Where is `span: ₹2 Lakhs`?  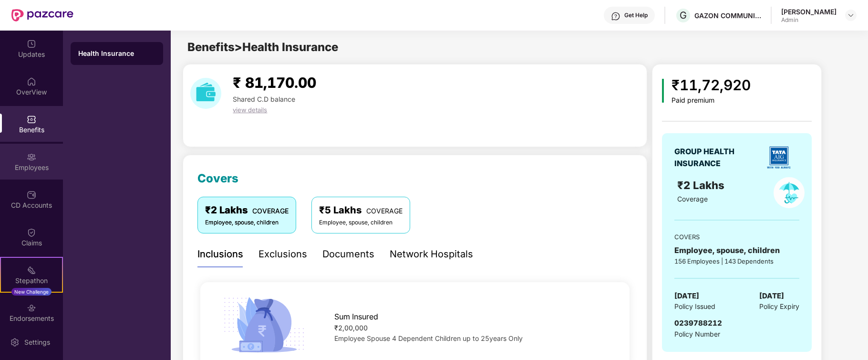
span: ₹2 Lakhs is located at coordinates (702, 185).